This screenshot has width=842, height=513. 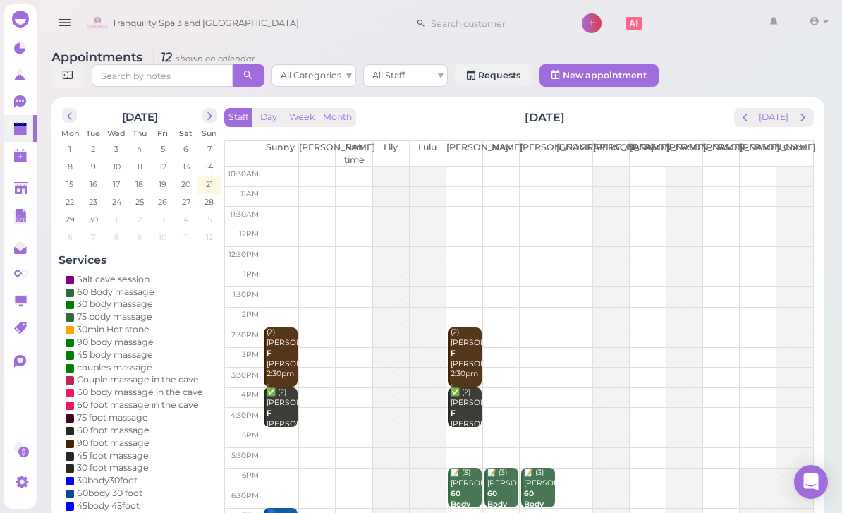 I want to click on span: 3pm, so click(x=250, y=354).